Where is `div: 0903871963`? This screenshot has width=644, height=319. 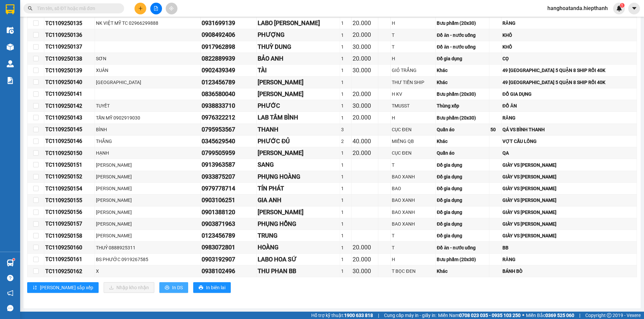 div: 0903871963 is located at coordinates (228, 224).